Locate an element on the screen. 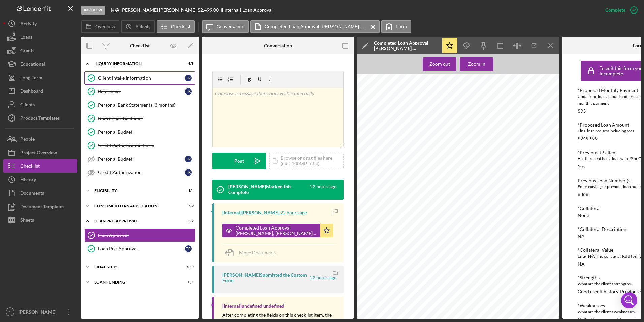 Image resolution: width=644 pixels, height=322 pixels. div: Loans is located at coordinates (26, 38).